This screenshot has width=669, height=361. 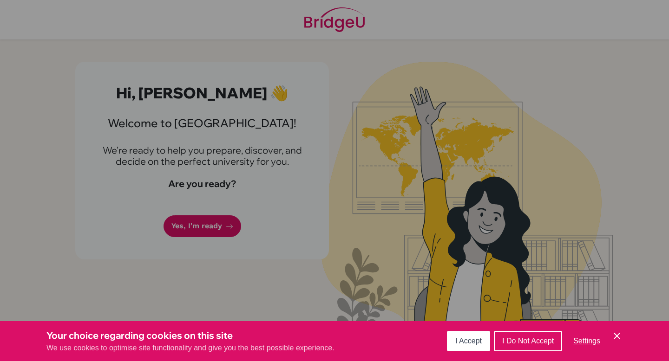 What do you see at coordinates (587, 341) in the screenshot?
I see `span: Settings` at bounding box center [587, 341].